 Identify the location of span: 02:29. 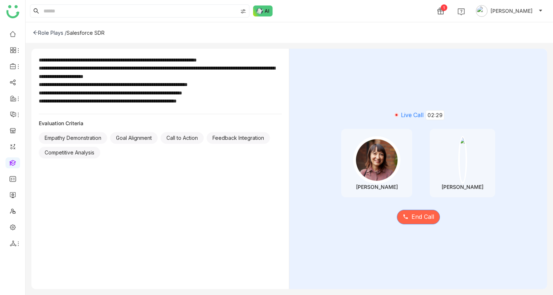
(435, 115).